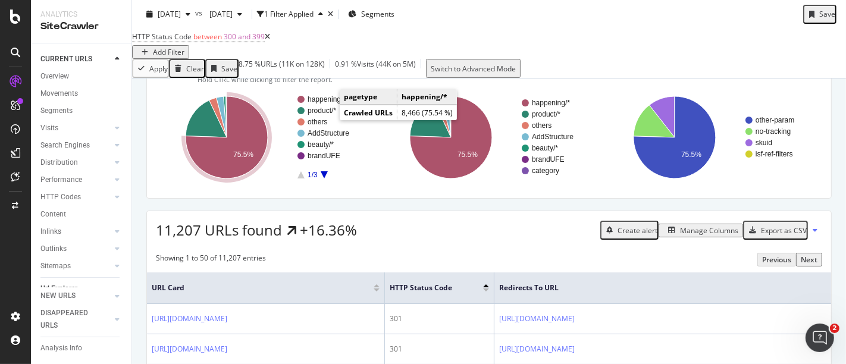 This screenshot has width=846, height=364. What do you see at coordinates (51, 232) in the screenshot?
I see `div: Inlinks` at bounding box center [51, 232].